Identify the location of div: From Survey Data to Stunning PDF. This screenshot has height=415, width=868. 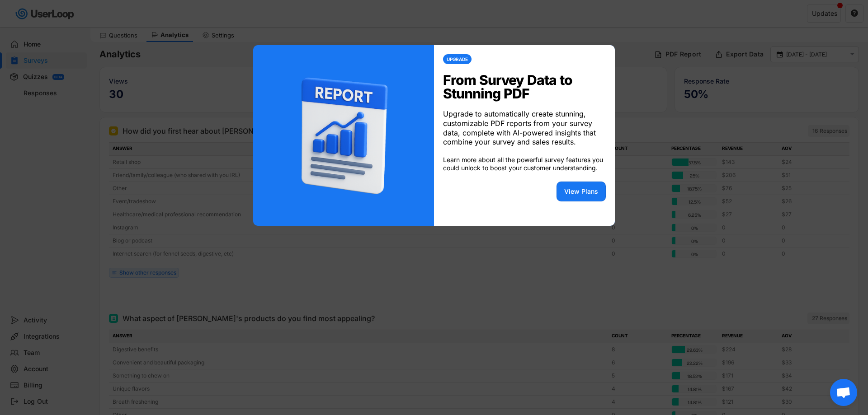
(525, 87).